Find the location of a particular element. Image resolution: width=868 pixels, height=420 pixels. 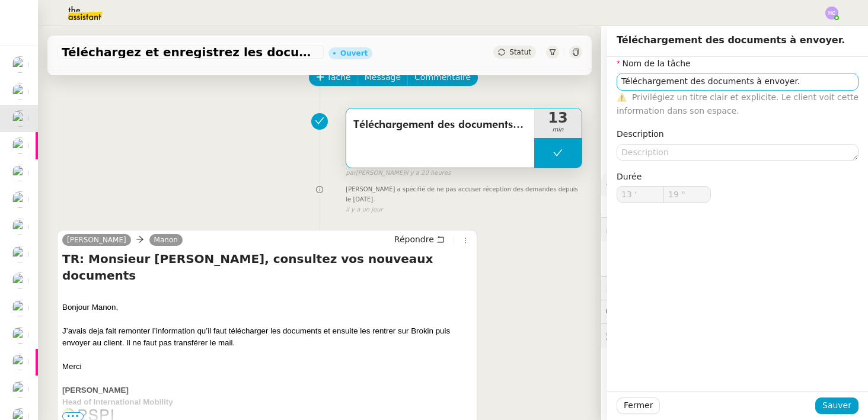

span: 13 is located at coordinates (557, 118).